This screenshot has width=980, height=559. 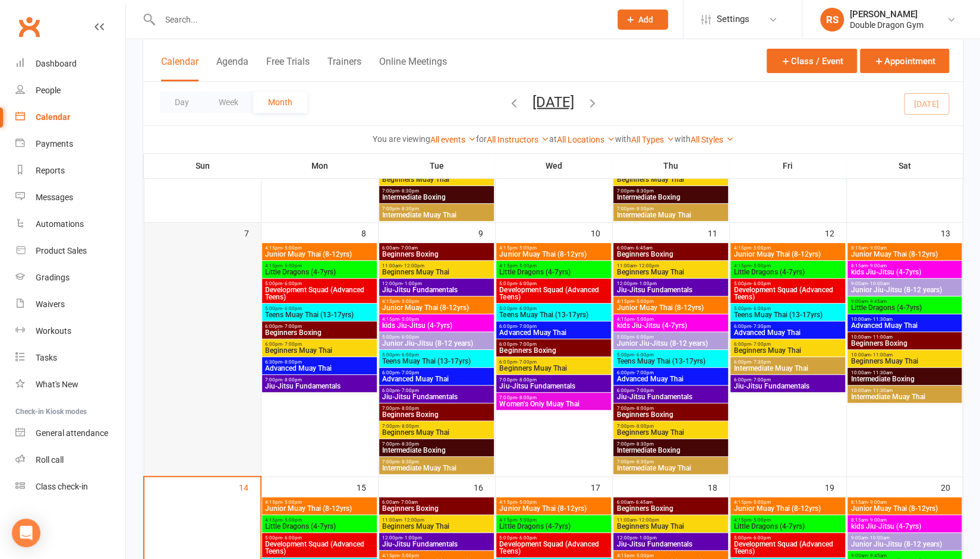 What do you see at coordinates (904, 272) in the screenshot?
I see `span: kids Jiu-Jitsu (4-7yrs)` at bounding box center [904, 272].